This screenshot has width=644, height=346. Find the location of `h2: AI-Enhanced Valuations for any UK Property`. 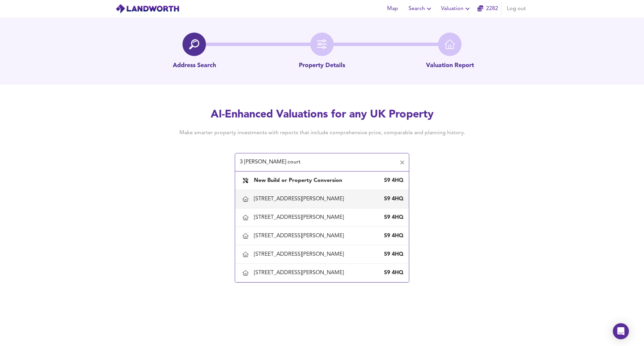

h2: AI-Enhanced Valuations for any UK Property is located at coordinates (322, 115).